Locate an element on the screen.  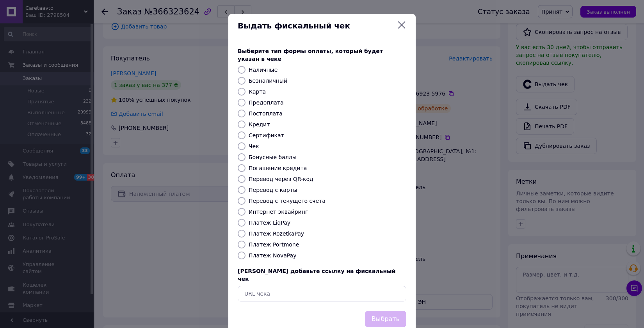
label: Бонусные баллы is located at coordinates (272, 158).